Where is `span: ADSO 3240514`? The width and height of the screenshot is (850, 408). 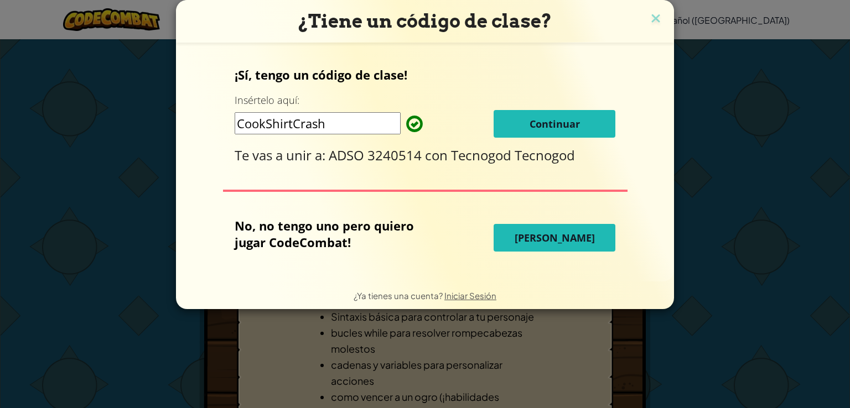 span: ADSO 3240514 is located at coordinates (377, 155).